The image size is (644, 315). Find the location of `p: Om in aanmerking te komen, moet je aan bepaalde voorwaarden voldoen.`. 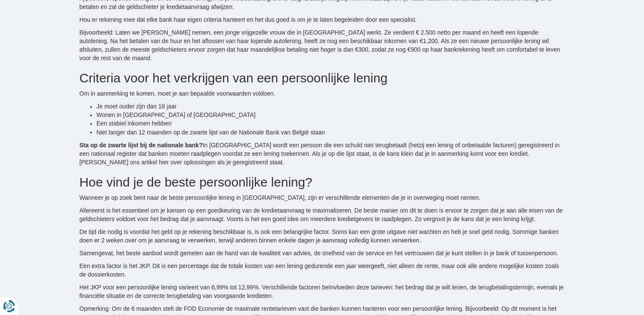

p: Om in aanmerking te komen, moet je aan bepaalde voorwaarden voldoen. is located at coordinates (322, 94).